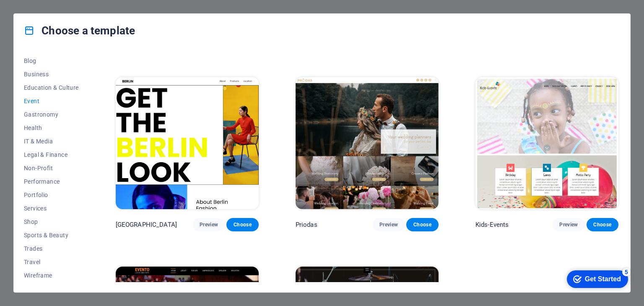  Describe the element at coordinates (66, 6) in the screenshot. I see `div: 5` at that location.